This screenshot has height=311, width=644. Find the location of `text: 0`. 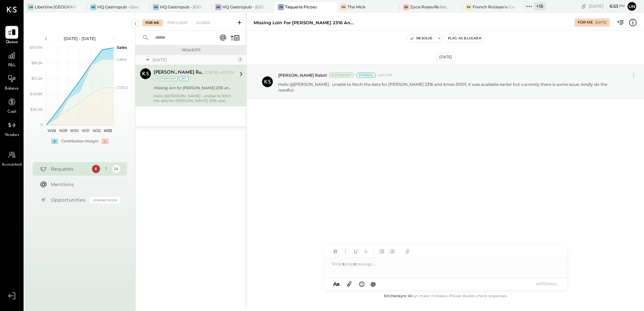

text: 0 is located at coordinates (42, 125).